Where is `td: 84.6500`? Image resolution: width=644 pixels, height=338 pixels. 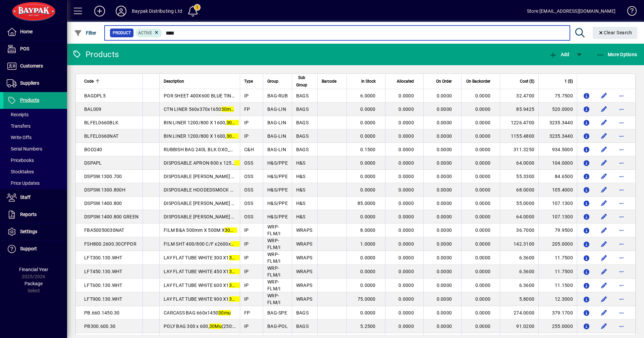
td: 84.6500 is located at coordinates (558, 176).